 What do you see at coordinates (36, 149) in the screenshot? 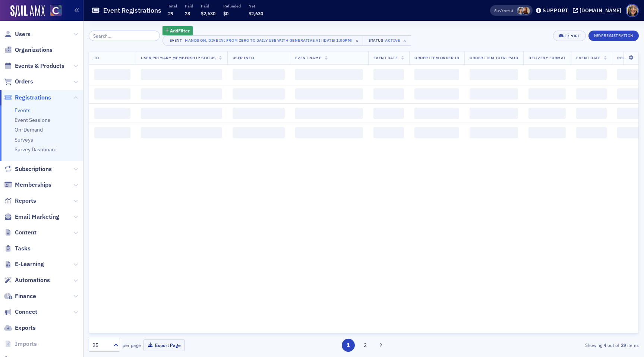
I see `a: Survey Dashboard` at bounding box center [36, 149].